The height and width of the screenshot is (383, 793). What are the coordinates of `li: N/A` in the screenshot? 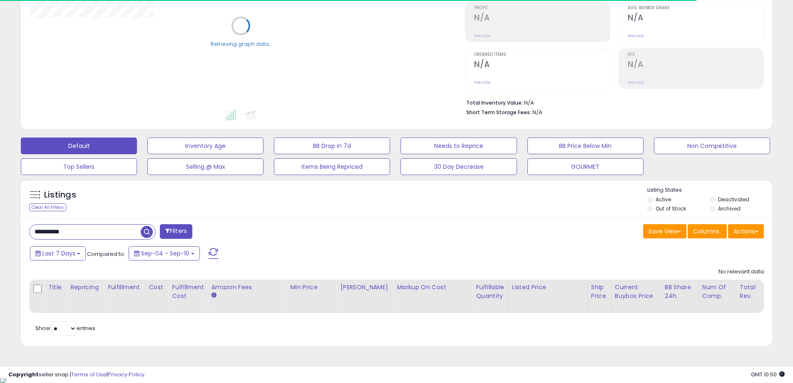 It's located at (612, 102).